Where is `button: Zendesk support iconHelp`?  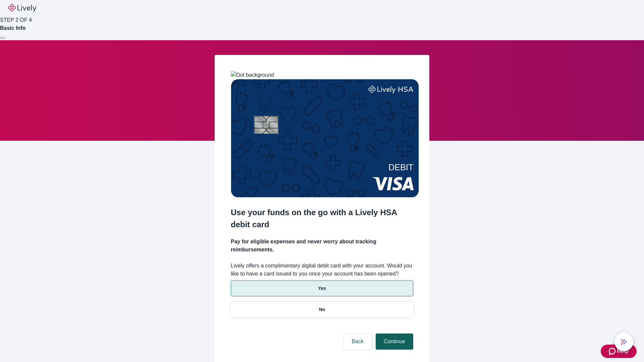 button: Zendesk support iconHelp is located at coordinates (618, 352).